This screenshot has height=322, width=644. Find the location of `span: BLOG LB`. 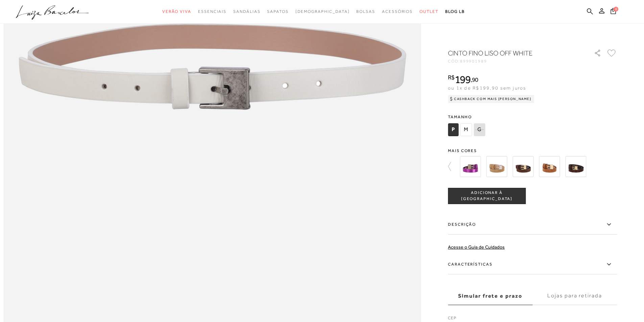

span: BLOG LB is located at coordinates (455, 12).